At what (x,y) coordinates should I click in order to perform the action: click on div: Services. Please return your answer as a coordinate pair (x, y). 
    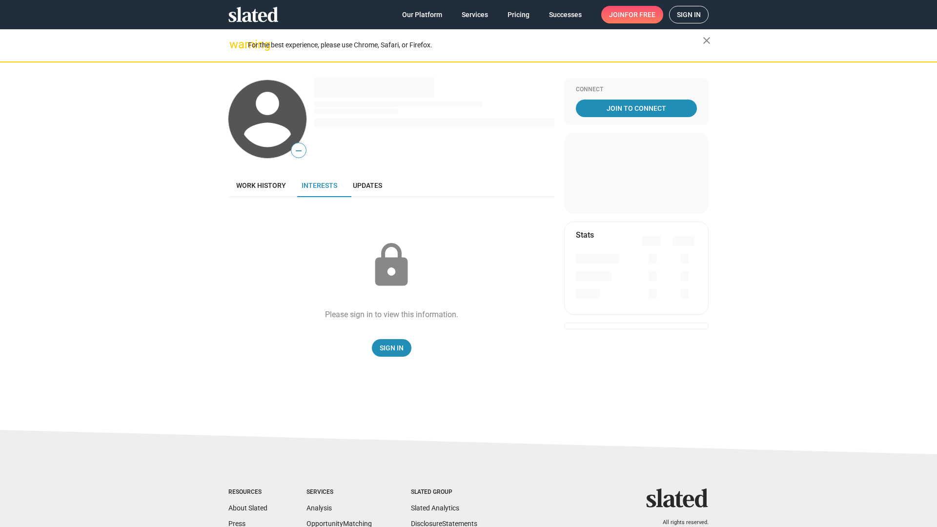
    Looking at the image, I should click on (339, 492).